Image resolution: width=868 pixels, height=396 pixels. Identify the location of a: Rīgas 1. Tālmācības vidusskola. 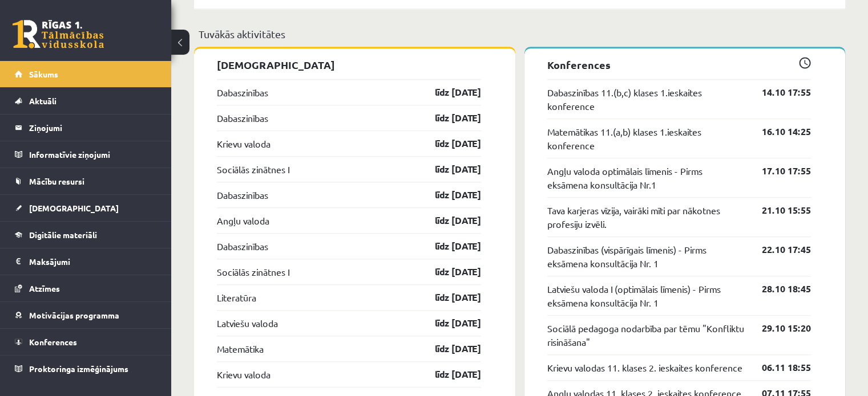
(58, 35).